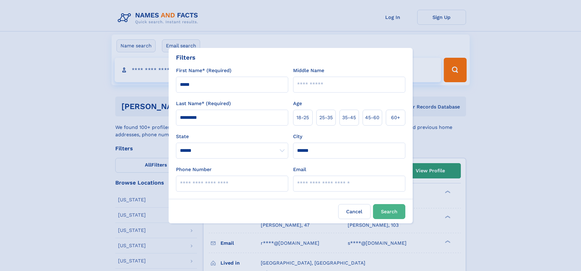 This screenshot has width=581, height=271. What do you see at coordinates (326, 118) in the screenshot?
I see `span: 25‑35` at bounding box center [326, 118].